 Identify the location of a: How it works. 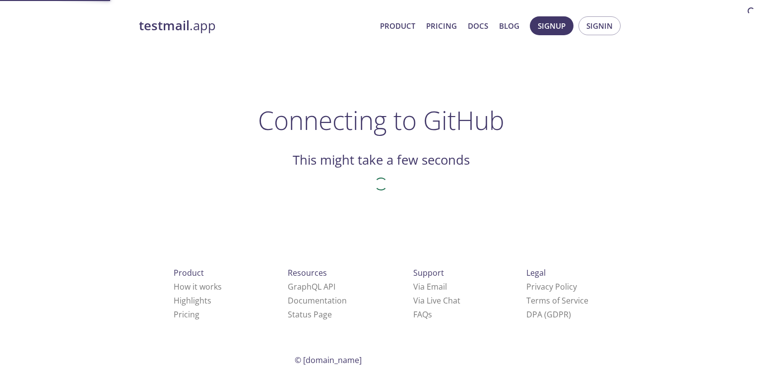
(198, 287).